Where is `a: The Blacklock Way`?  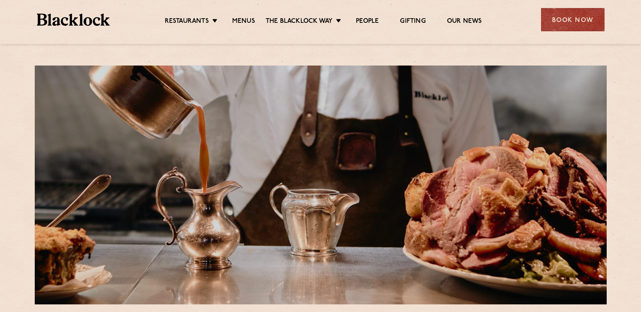 a: The Blacklock Way is located at coordinates (299, 22).